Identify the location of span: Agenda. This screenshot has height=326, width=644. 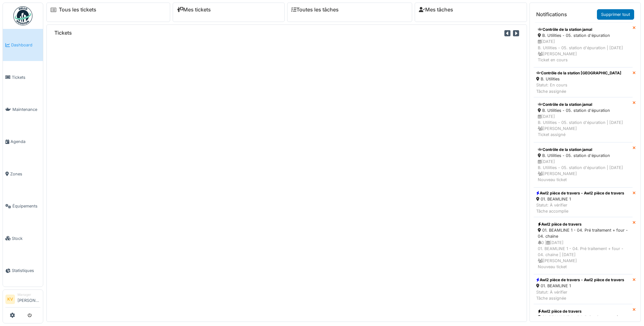
(26, 141).